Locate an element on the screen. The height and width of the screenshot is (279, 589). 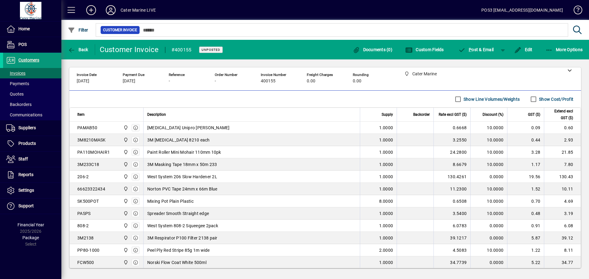
span: 0.00 is located at coordinates (311, 81).